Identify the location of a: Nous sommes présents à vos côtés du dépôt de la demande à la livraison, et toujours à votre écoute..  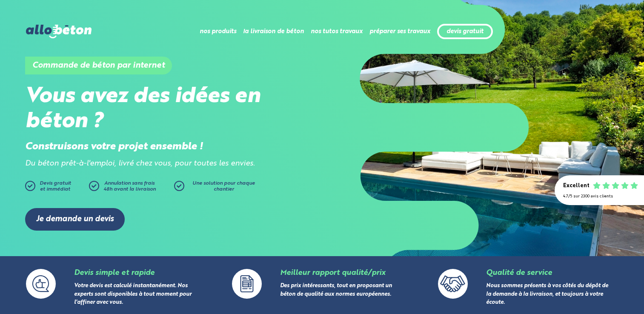
(547, 294).